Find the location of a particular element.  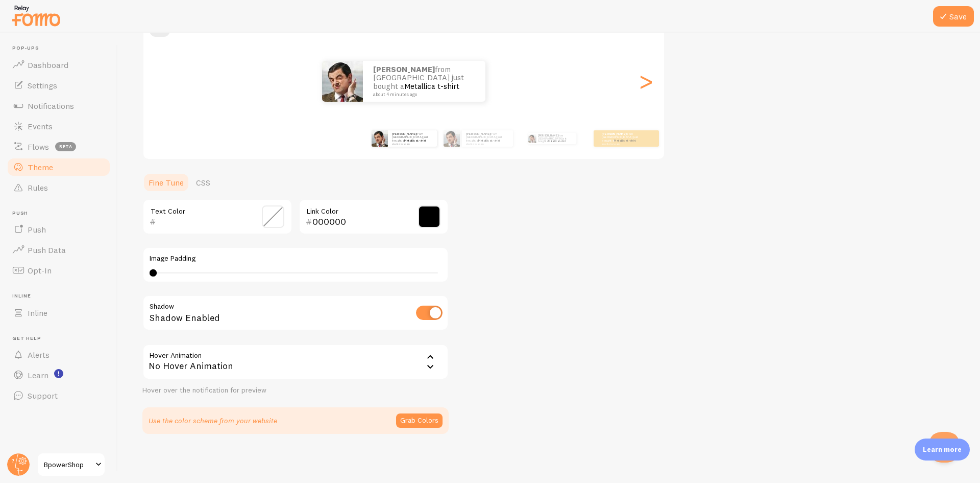

span: Opt-In is located at coordinates (39, 271).